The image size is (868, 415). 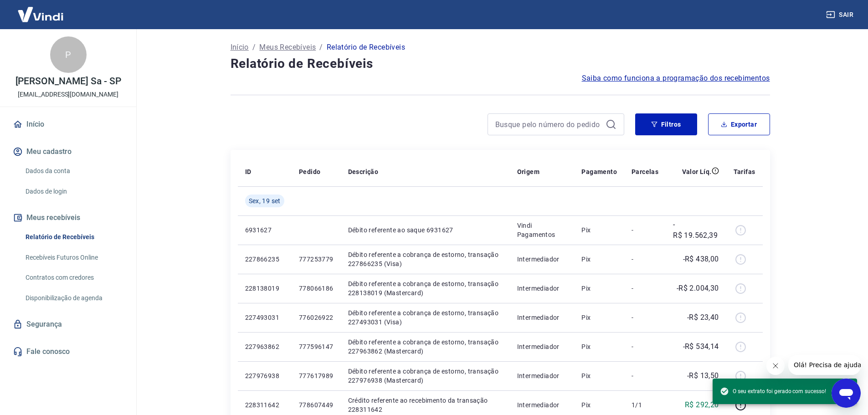 What do you see at coordinates (425, 317) in the screenshot?
I see `p: Débito referente a cobrança de estorno, transação 227493031 (Visa)` at bounding box center [425, 317].